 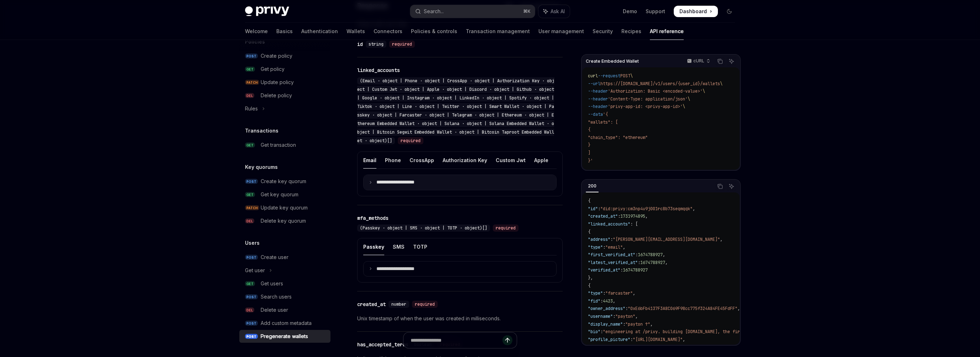 What do you see at coordinates (320, 31) in the screenshot?
I see `a: Authentication` at bounding box center [320, 31].